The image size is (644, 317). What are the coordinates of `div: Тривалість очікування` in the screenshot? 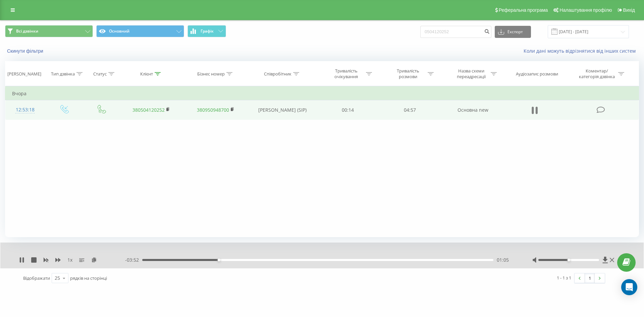 It's located at (346, 73).